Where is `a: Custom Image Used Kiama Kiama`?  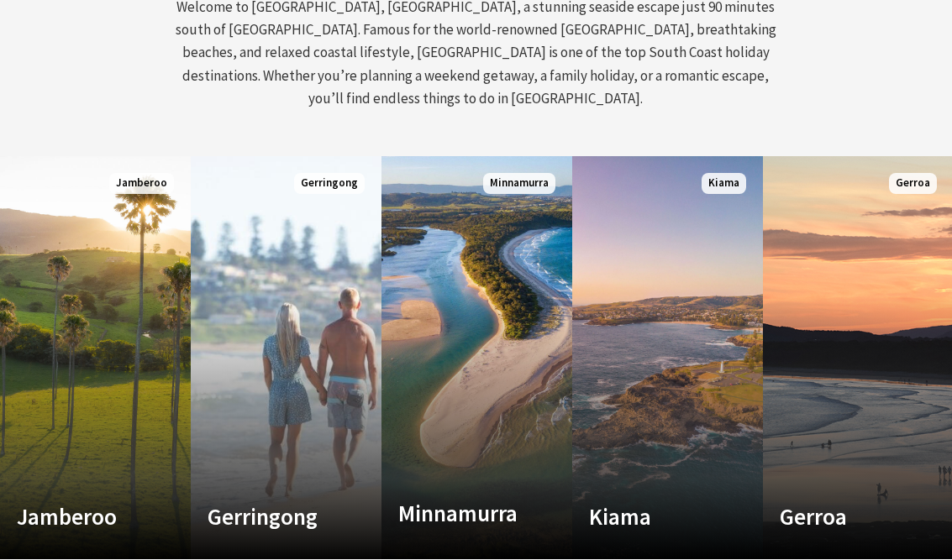
a: Custom Image Used Kiama Kiama is located at coordinates (667, 358).